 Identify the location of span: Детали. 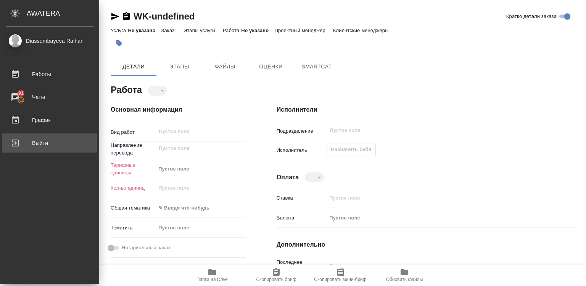
(134, 66).